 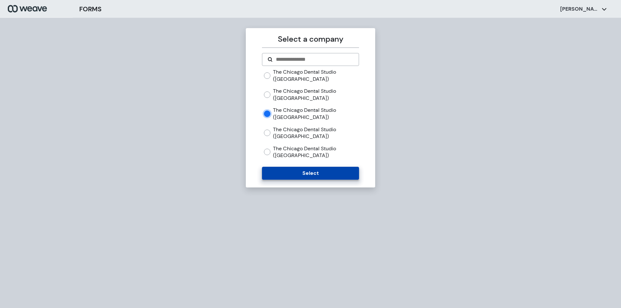 What do you see at coordinates (90, 9) in the screenshot?
I see `h3: FORMS` at bounding box center [90, 9].